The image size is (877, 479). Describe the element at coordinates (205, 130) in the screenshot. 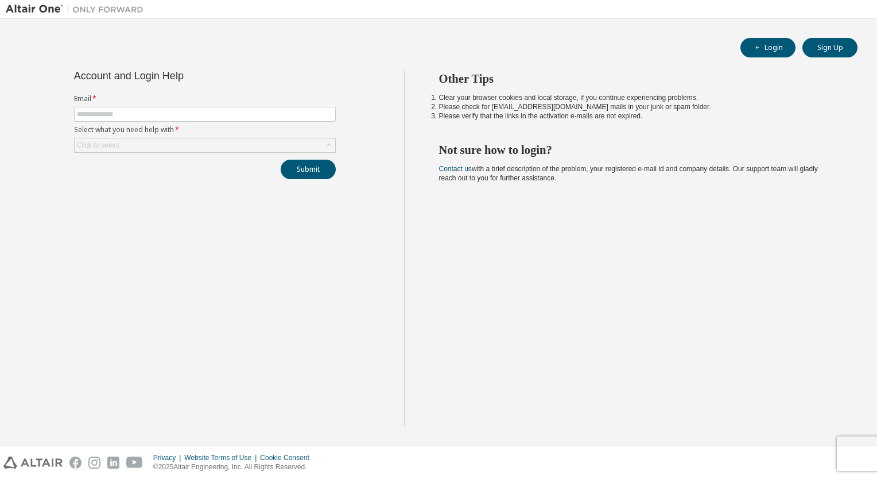

I see `label: Select what you need help with` at that location.